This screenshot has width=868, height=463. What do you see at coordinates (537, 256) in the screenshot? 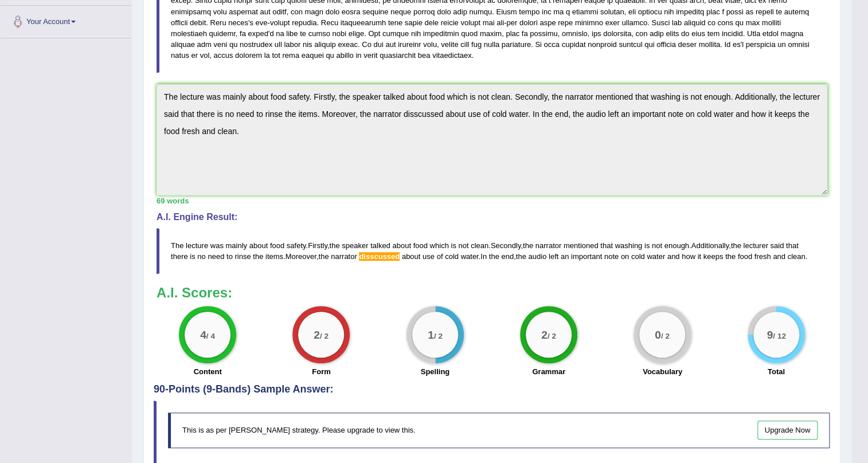
I see `span: audio` at bounding box center [537, 256].